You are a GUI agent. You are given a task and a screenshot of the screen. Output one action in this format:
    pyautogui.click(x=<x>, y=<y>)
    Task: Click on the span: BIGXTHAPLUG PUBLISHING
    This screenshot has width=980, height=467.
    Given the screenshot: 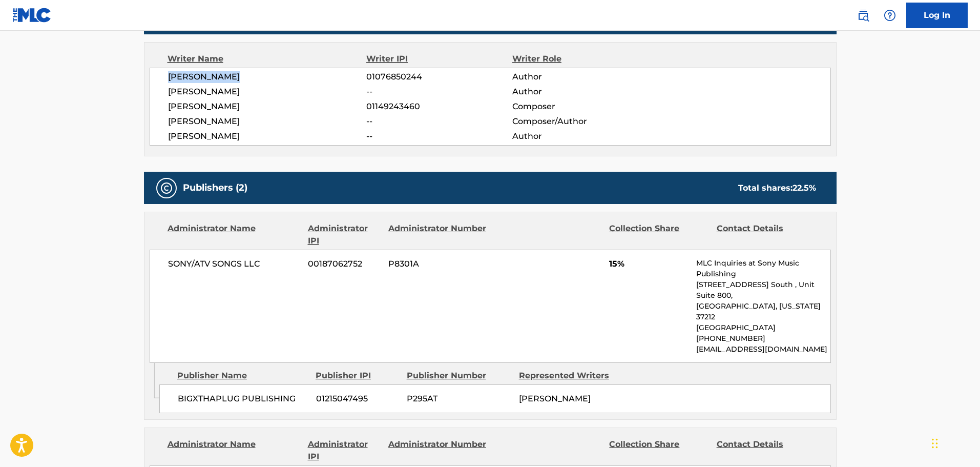 What is the action you would take?
    pyautogui.click(x=243, y=399)
    